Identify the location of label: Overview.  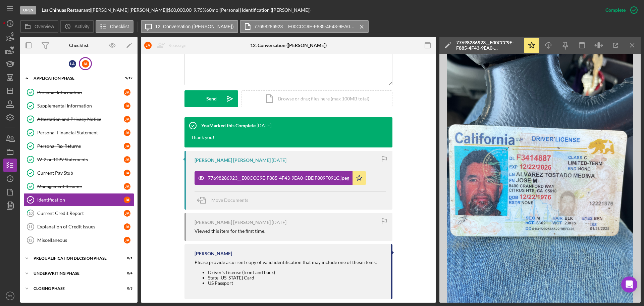
(44, 27).